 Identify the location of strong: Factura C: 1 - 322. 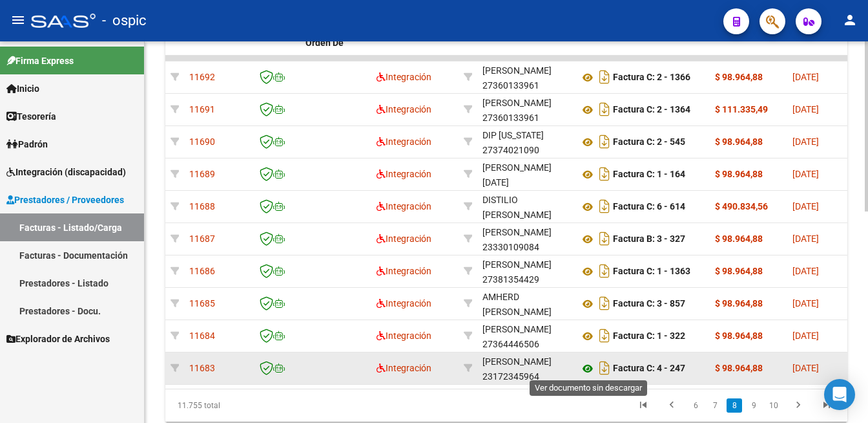
(649, 336).